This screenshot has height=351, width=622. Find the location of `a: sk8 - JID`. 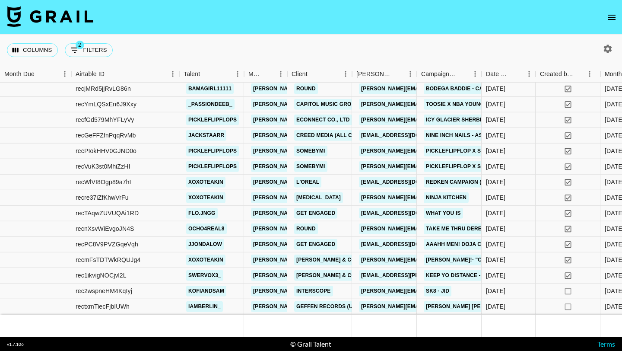

a: sk8 - JID is located at coordinates (438, 291).